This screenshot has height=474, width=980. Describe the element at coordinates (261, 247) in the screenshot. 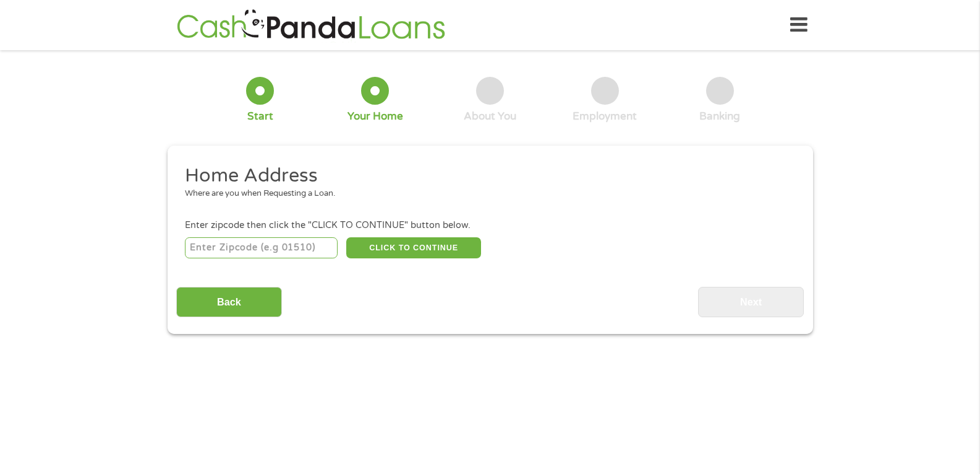

I see `input: Enter Zipcode (e.g 01510)` at that location.